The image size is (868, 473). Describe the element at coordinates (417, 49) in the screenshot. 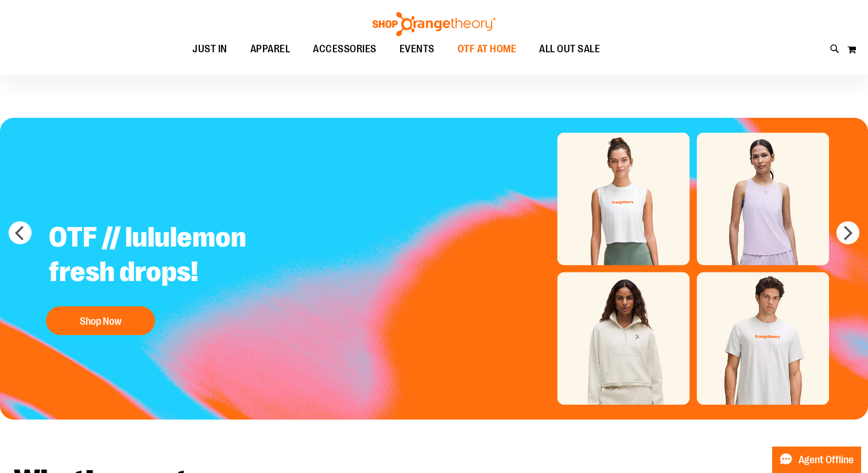

I see `span: EVENTS` at that location.